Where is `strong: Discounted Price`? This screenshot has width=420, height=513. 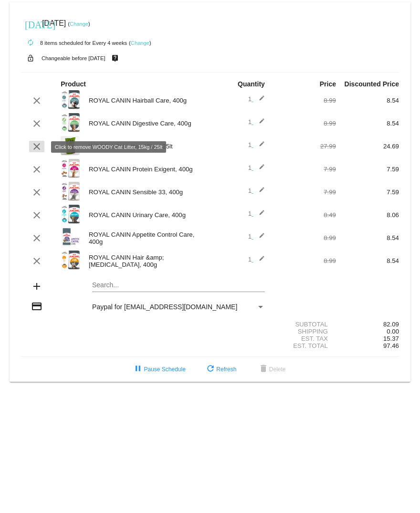 strong: Discounted Price is located at coordinates (372, 84).